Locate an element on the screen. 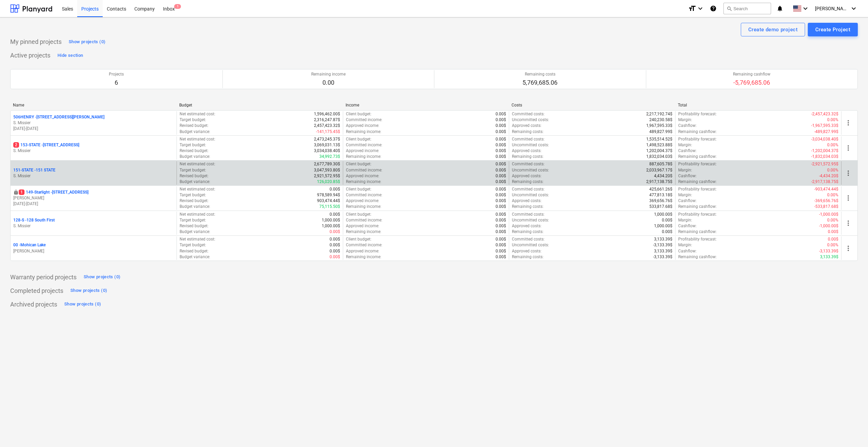 This screenshot has height=447, width=868. p: Client budget : is located at coordinates (358, 189).